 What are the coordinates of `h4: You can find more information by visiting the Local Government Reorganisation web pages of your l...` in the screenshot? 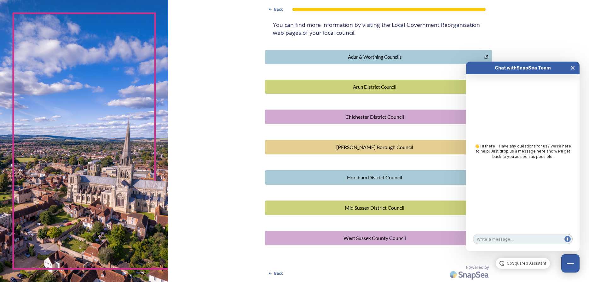 It's located at (379, 29).